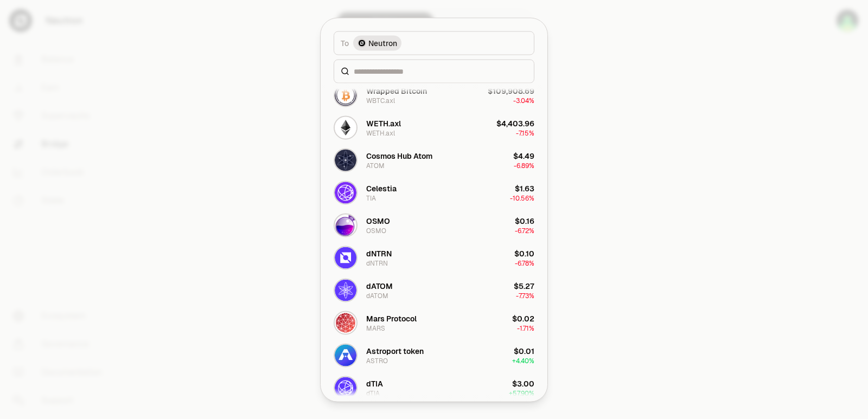 The image size is (868, 419). Describe the element at coordinates (376, 328) in the screenshot. I see `div: MARS` at that location.